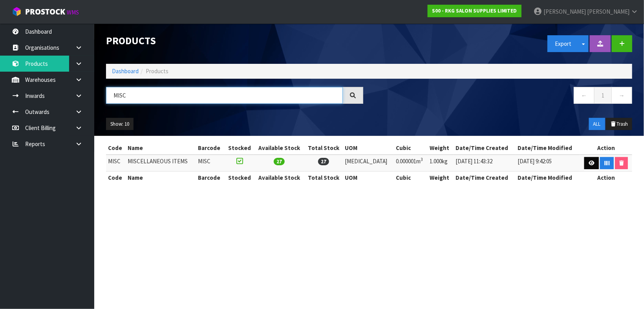  What do you see at coordinates (17, 11) in the screenshot?
I see `img: cube-alt.png` at bounding box center [17, 11].